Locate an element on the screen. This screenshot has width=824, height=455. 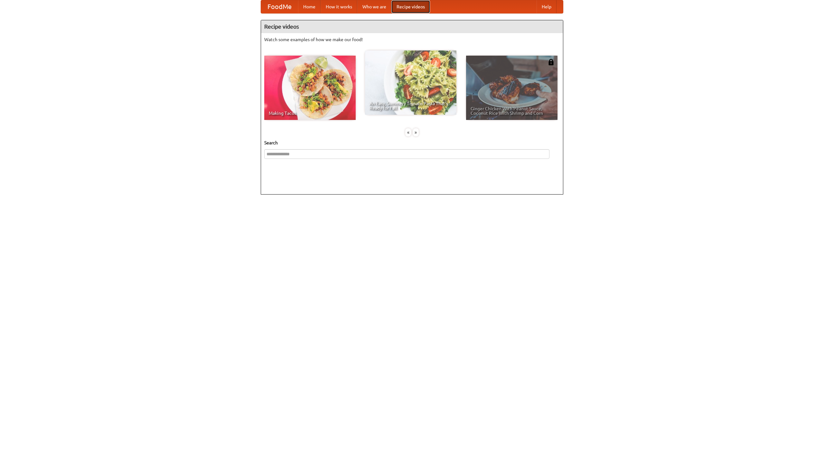
a: Recipe videos is located at coordinates (411, 7).